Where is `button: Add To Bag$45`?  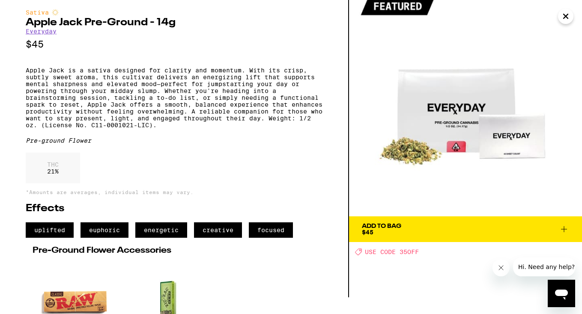 button: Add To Bag$45 is located at coordinates (466, 229).